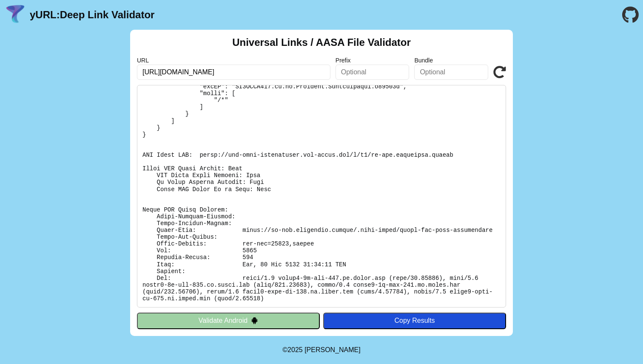 The height and width of the screenshot is (364, 643). Describe the element at coordinates (333, 350) in the screenshot. I see `a: Michael Ibragimchayev's Personal Site` at that location.